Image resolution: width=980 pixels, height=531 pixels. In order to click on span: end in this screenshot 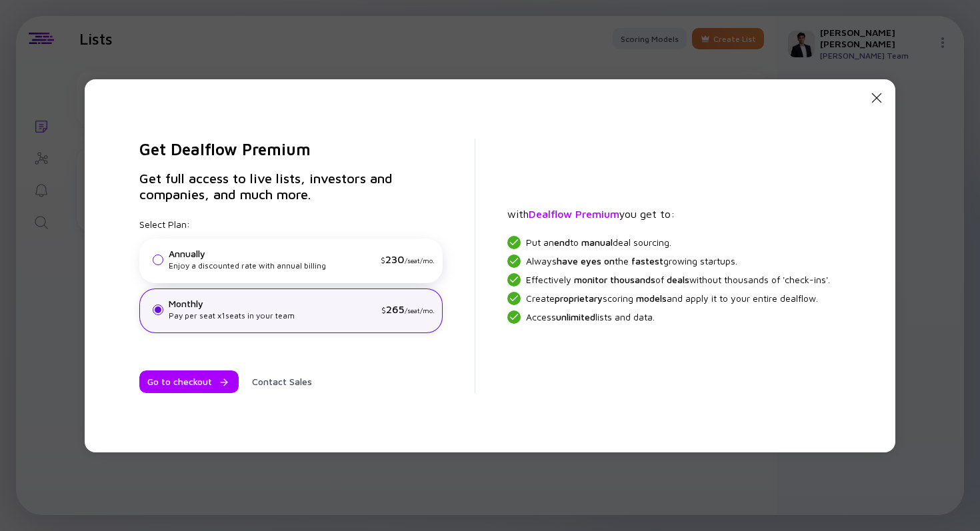, I will do `click(562, 241)`.